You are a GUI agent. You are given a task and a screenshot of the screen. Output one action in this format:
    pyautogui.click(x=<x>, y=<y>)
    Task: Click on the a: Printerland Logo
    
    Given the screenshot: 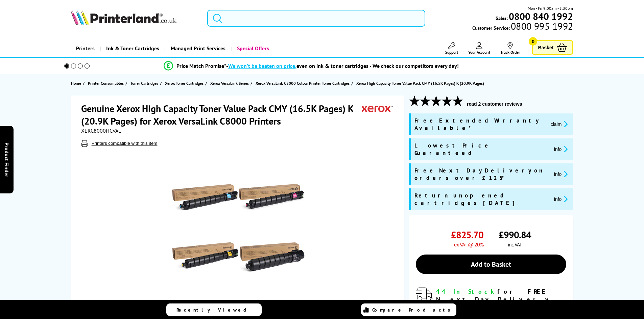 What is the action you would take?
    pyautogui.click(x=135, y=18)
    